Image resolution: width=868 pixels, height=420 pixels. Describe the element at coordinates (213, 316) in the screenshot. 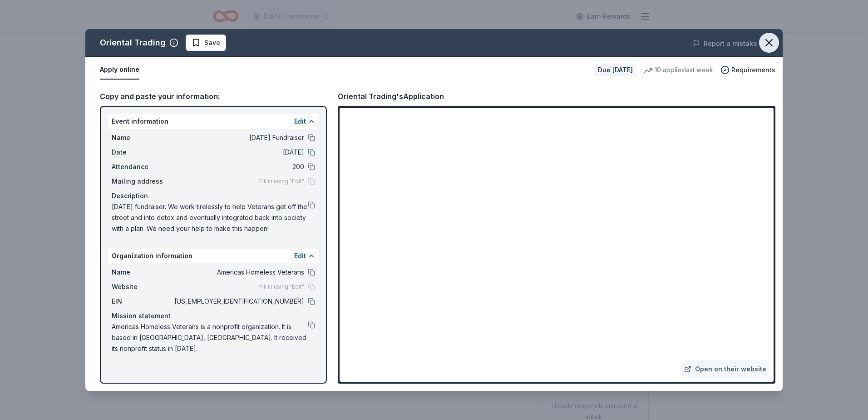

I see `div: Mission statement` at that location.